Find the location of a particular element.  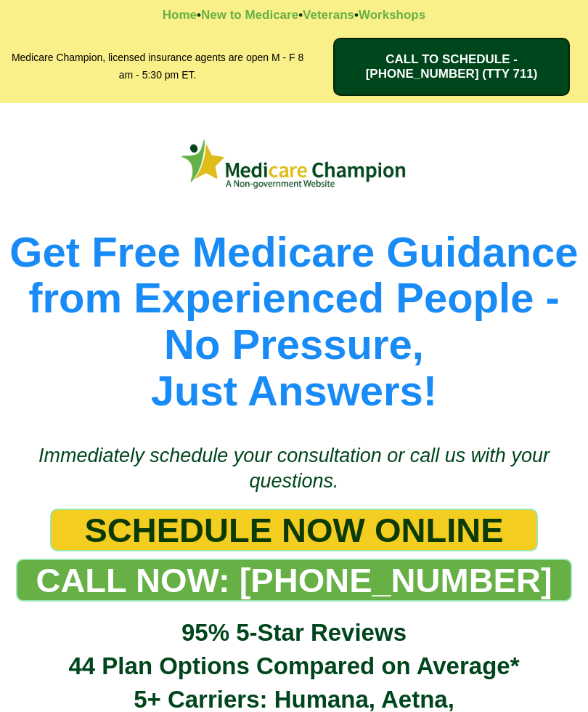

a: New to Medicare is located at coordinates (250, 14).